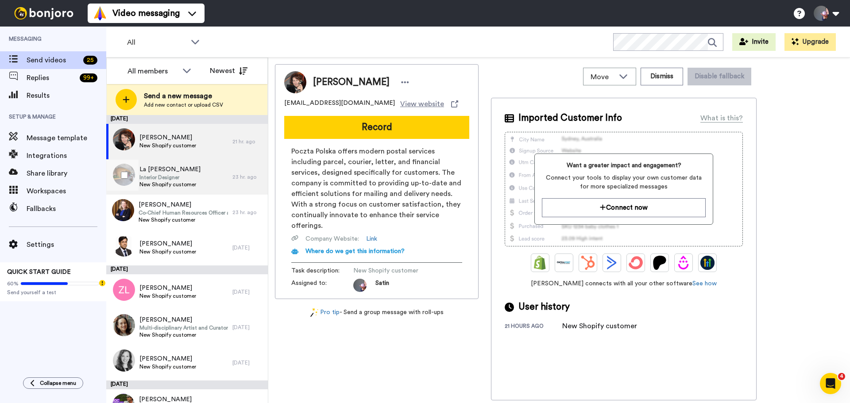 Image resolution: width=850 pixels, height=403 pixels. What do you see at coordinates (603, 77) in the screenshot?
I see `span: Move` at bounding box center [603, 77].